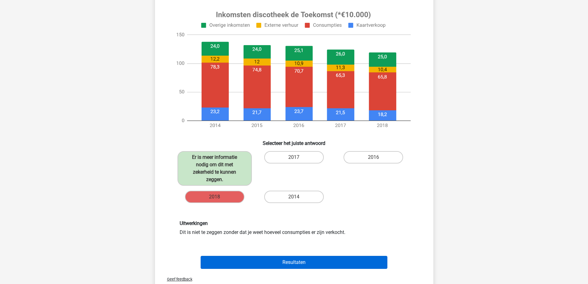 The image size is (588, 284). What do you see at coordinates (294, 157) in the screenshot?
I see `label: 2017` at bounding box center [294, 157].